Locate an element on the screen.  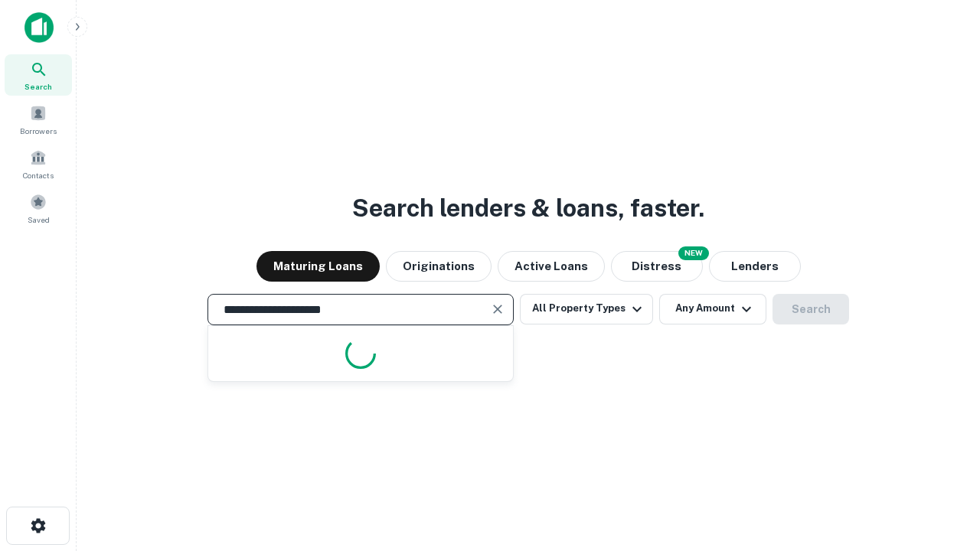
div: Search is located at coordinates (38, 75).